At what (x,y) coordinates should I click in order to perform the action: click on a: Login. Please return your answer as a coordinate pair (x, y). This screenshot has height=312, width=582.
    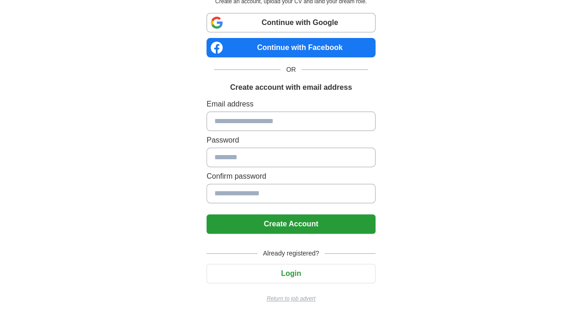
    Looking at the image, I should click on (291, 273).